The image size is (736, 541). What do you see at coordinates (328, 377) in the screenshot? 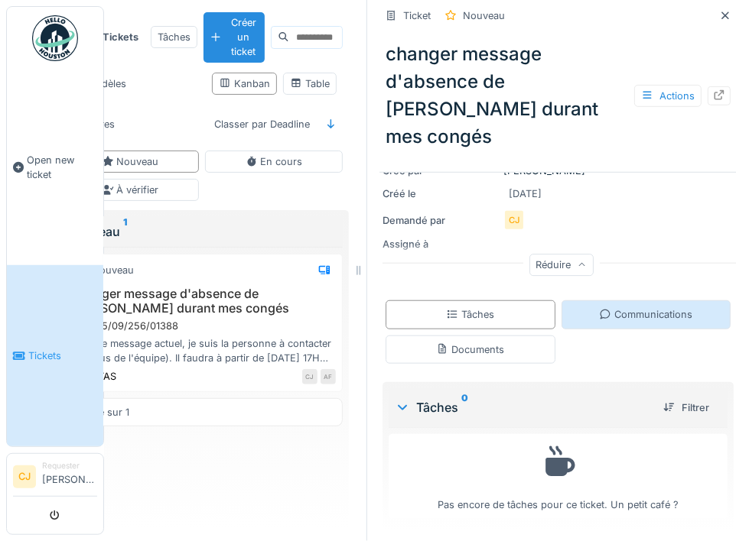
I see `div: AF` at bounding box center [328, 377].